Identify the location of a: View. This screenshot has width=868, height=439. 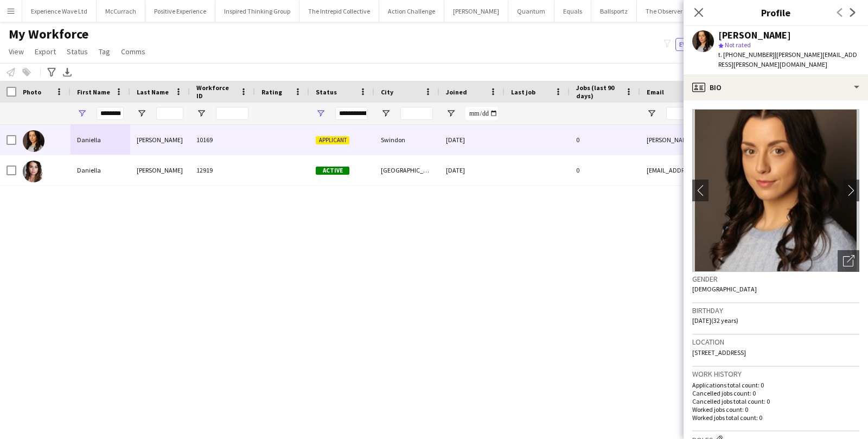
(16, 52).